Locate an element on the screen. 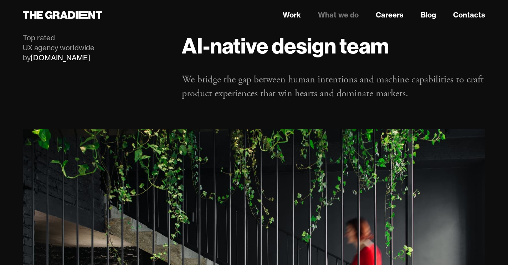  div: Top rated UX agency worldwide by is located at coordinates (95, 48).